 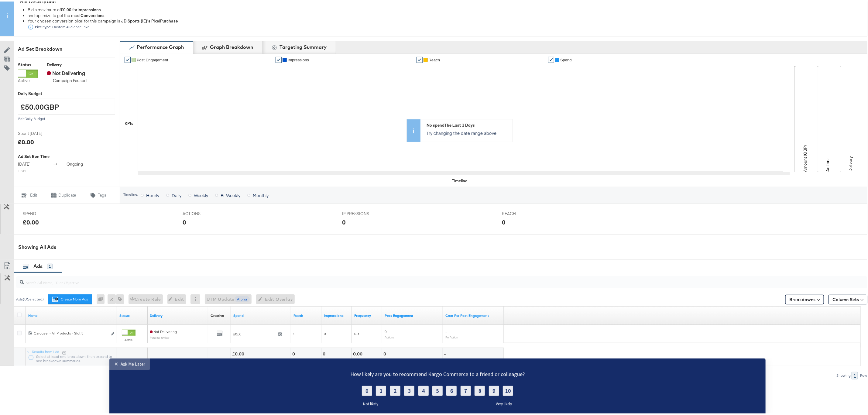 I want to click on sub: Pending review, so click(x=160, y=336).